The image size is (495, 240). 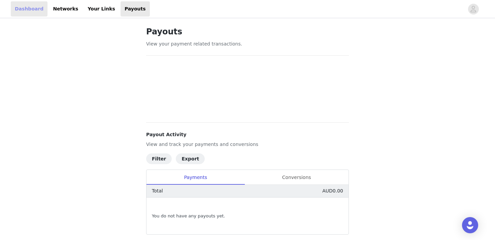 I want to click on div: avatar, so click(x=473, y=9).